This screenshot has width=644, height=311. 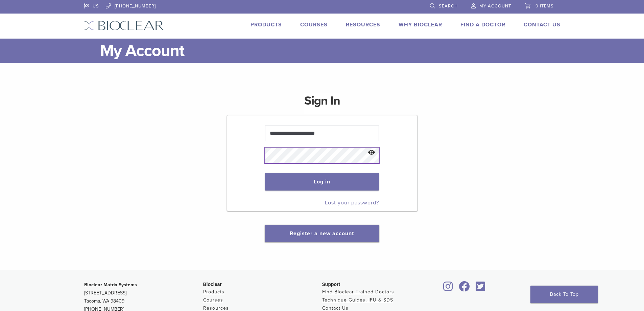 I want to click on a: Why Bioclear, so click(x=420, y=25).